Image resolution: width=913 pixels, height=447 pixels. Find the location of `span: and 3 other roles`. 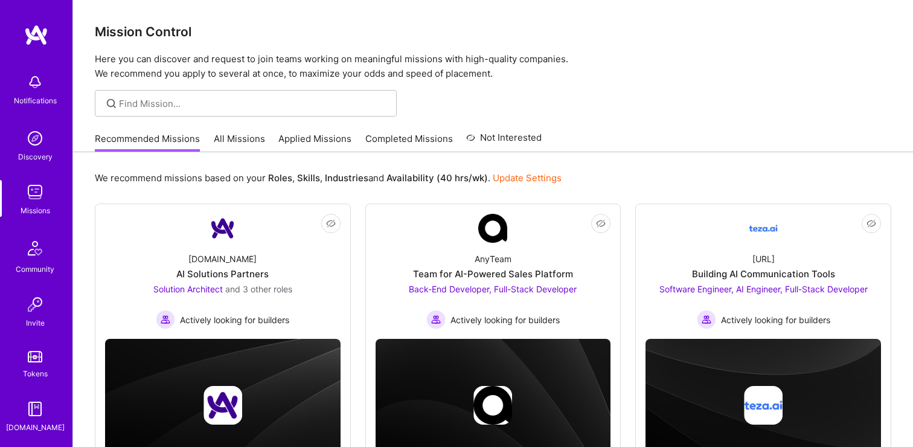

span: and 3 other roles is located at coordinates (258, 289).